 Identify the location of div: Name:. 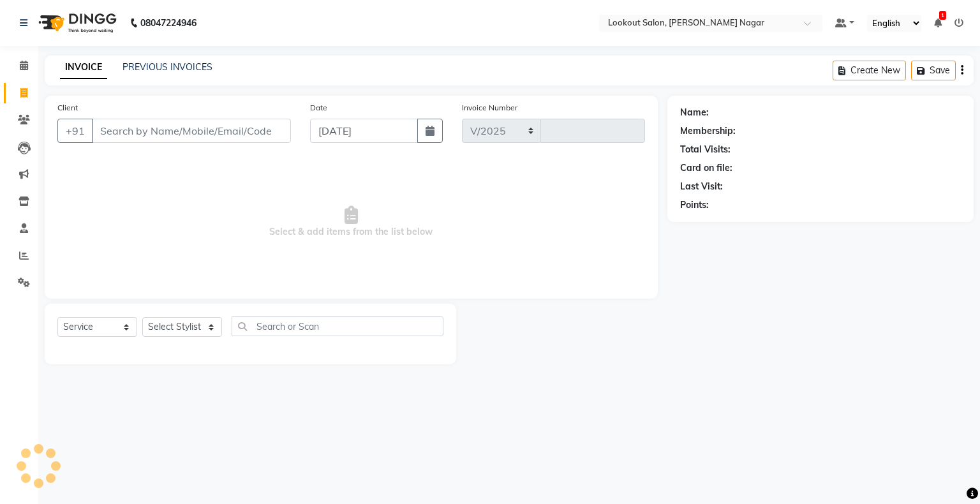
(694, 112).